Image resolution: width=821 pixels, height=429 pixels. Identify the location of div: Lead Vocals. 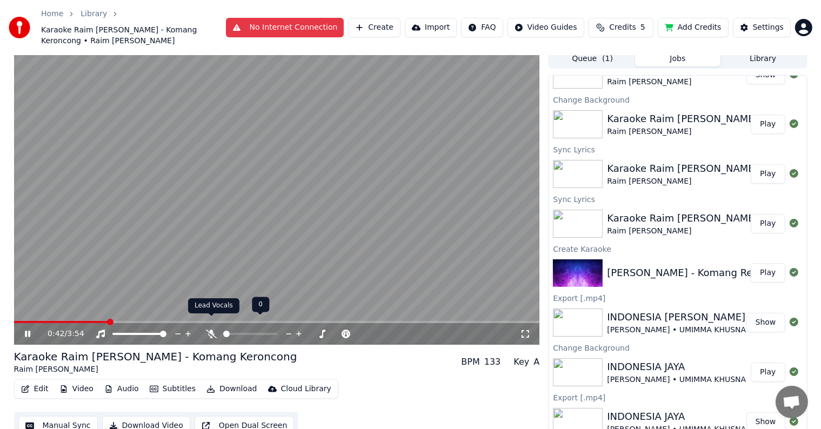
(213, 306).